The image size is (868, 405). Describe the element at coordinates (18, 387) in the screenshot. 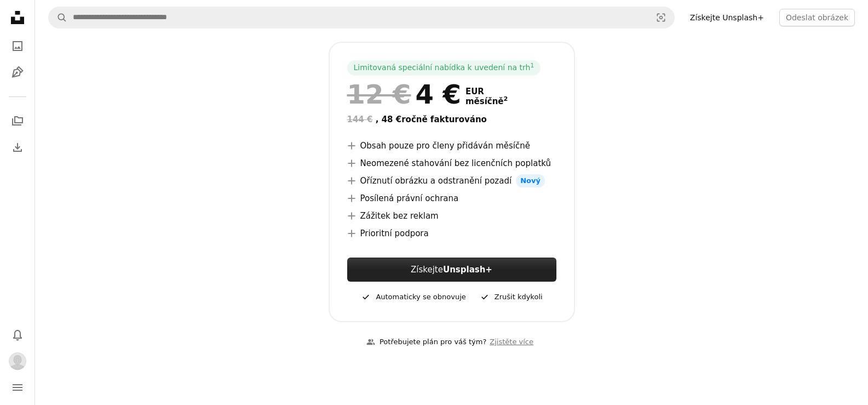

I see `button: Menu` at that location.